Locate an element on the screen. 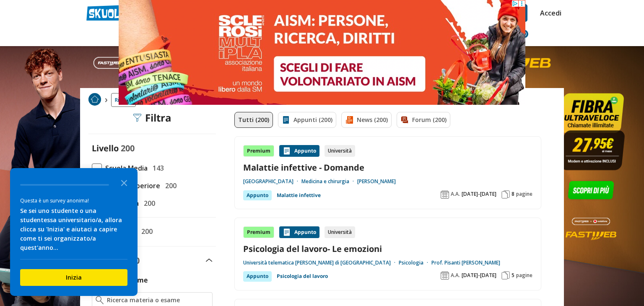 The image size is (644, 306). a: Malattie infettive - Domande is located at coordinates (388, 167).